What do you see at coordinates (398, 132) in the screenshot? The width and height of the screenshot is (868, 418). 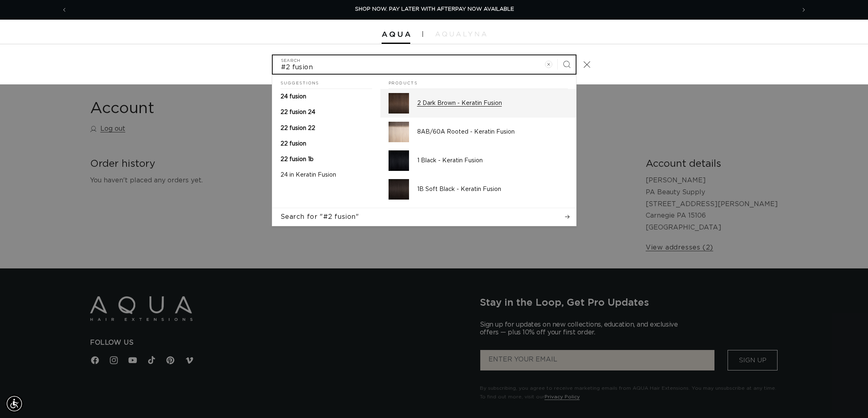 I see `img: 8AB/60A Rooted - Keratin Fusion` at bounding box center [398, 132].